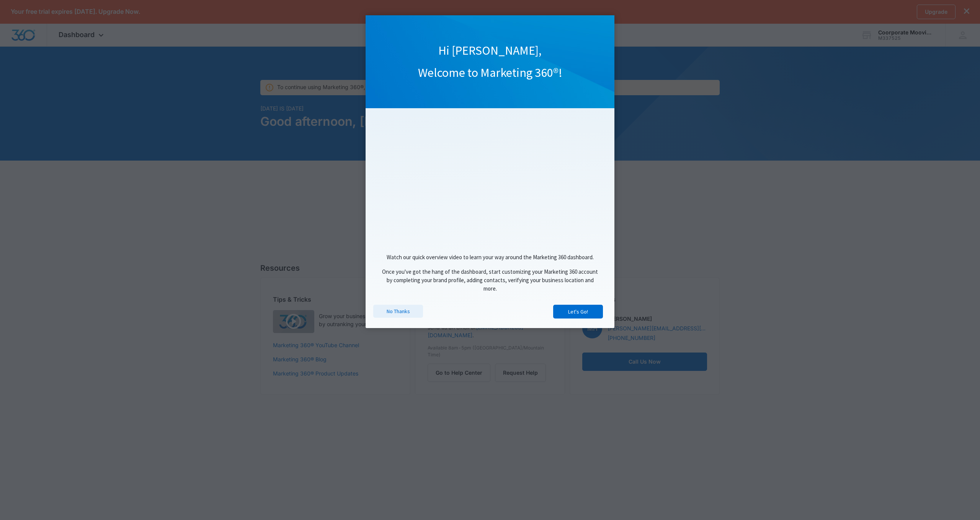 The height and width of the screenshot is (520, 980). I want to click on a: No Thanks, so click(398, 312).